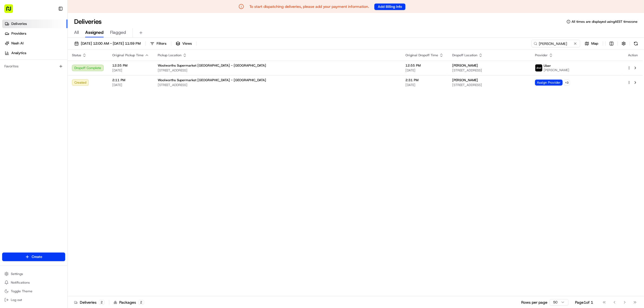 The height and width of the screenshot is (308, 644). Describe the element at coordinates (118, 32) in the screenshot. I see `span: Flagged` at that location.